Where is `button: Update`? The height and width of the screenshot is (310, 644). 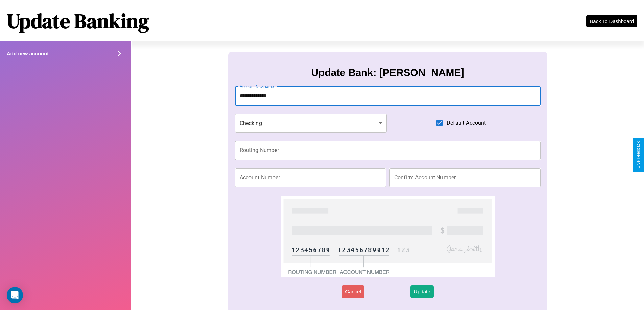 button: Update is located at coordinates (422, 292).